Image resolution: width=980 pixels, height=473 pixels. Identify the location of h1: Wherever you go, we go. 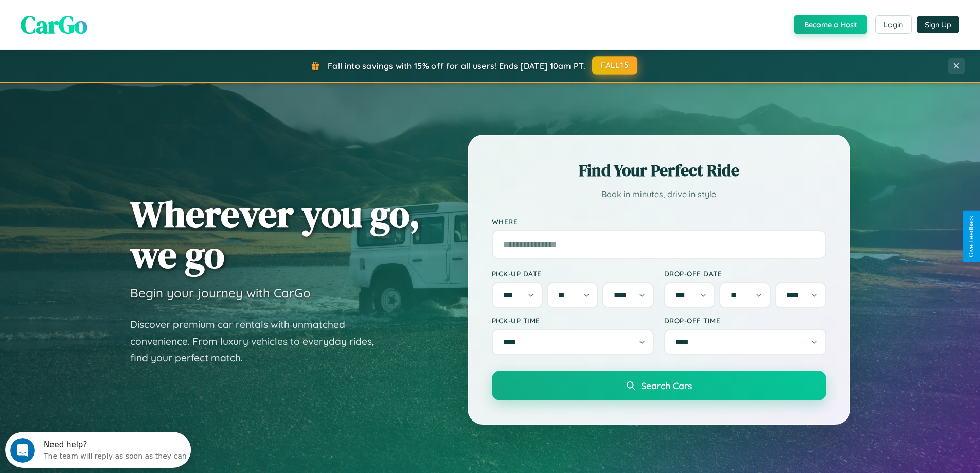
(275, 234).